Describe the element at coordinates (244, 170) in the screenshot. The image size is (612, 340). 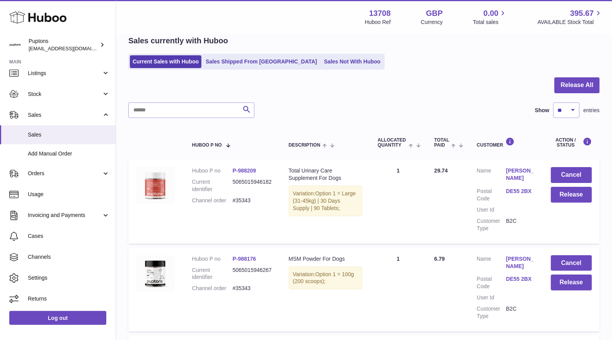
I see `a: P-988209` at that location.